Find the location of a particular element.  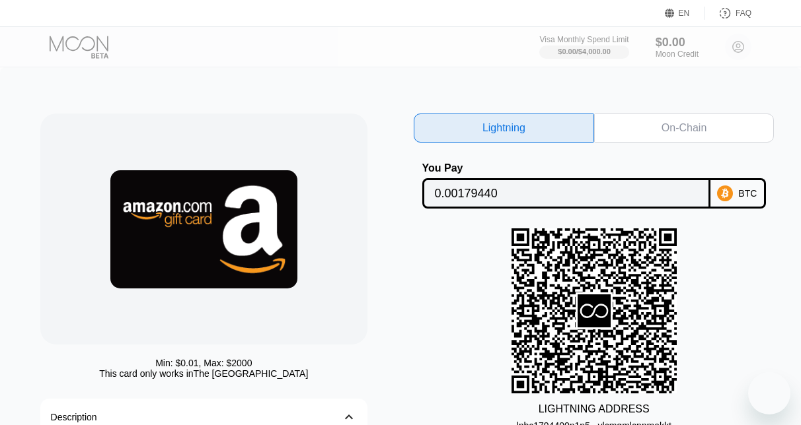

div: Lightning is located at coordinates (503, 128).